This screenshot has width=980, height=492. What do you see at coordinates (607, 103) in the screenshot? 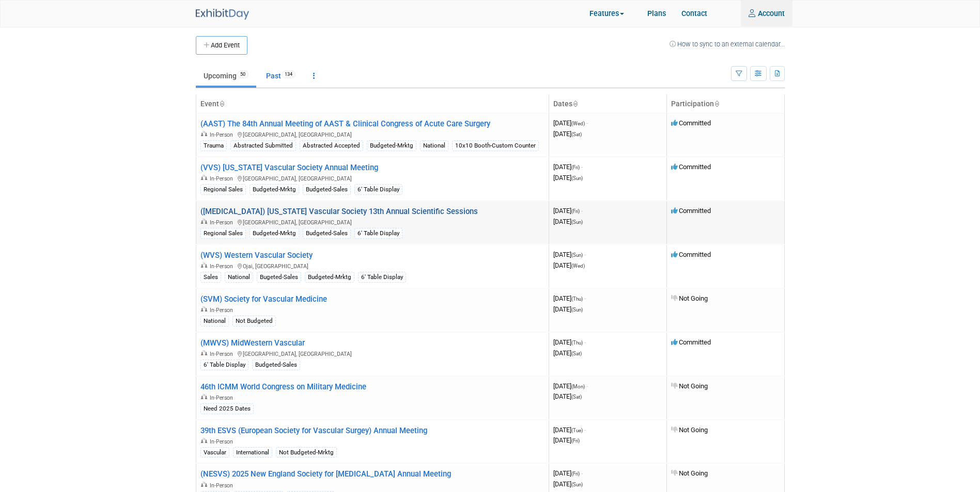
I see `th: Dates` at bounding box center [607, 103].